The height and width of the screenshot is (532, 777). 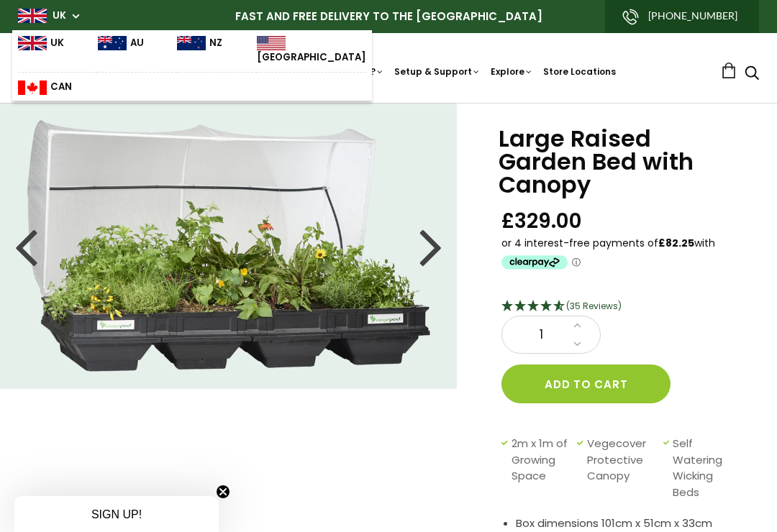 What do you see at coordinates (45, 87) in the screenshot?
I see `a: Can` at bounding box center [45, 87].